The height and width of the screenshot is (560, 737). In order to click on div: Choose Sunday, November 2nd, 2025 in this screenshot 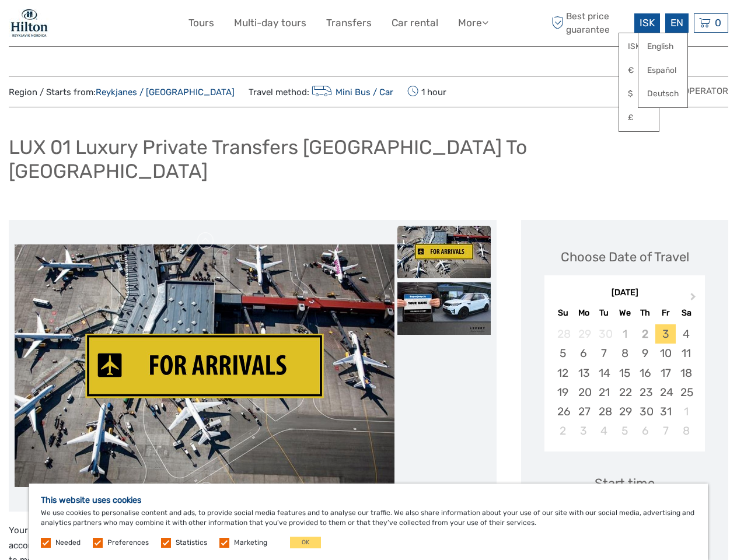, I will do `click(563, 430)`.